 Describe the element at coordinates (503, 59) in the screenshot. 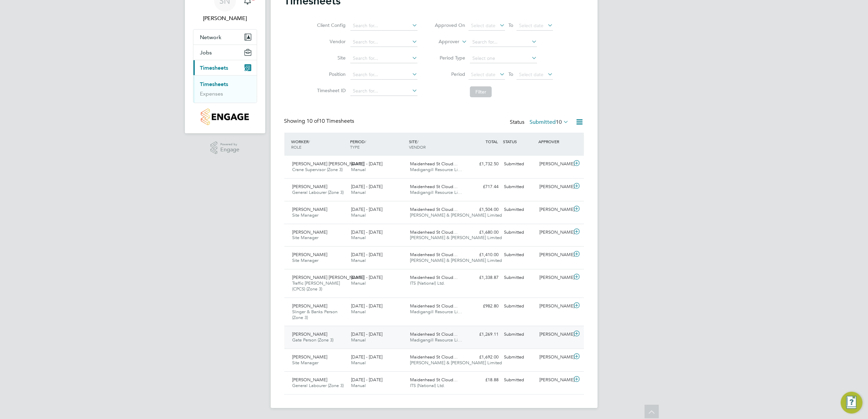

I see `input: Select one` at that location.